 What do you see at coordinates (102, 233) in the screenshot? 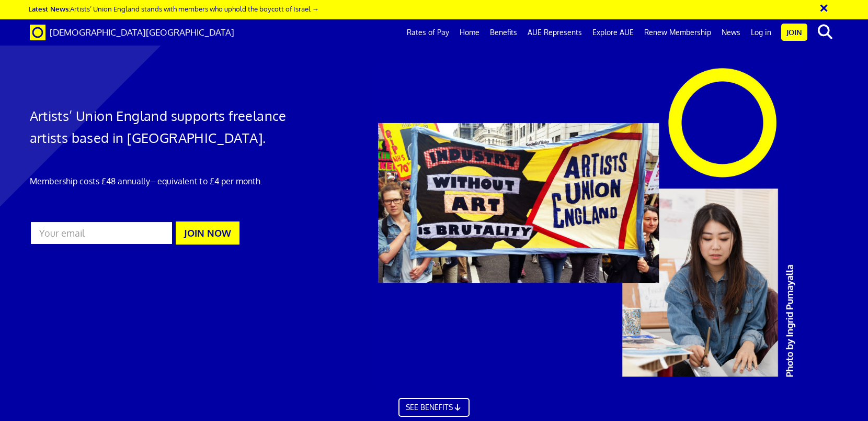
I see `input: Your email` at bounding box center [102, 233].